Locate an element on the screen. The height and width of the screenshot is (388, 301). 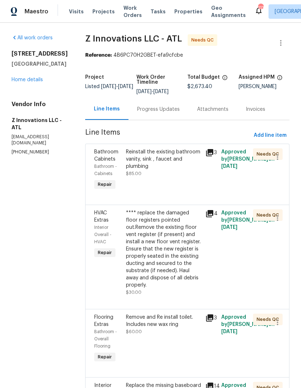
h5: Total Budget is located at coordinates (204, 77).